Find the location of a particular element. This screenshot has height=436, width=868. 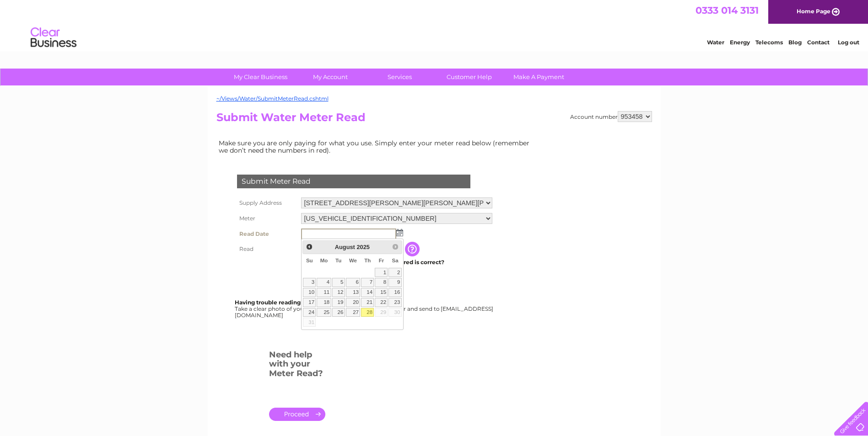

a: 11 is located at coordinates (324, 293).